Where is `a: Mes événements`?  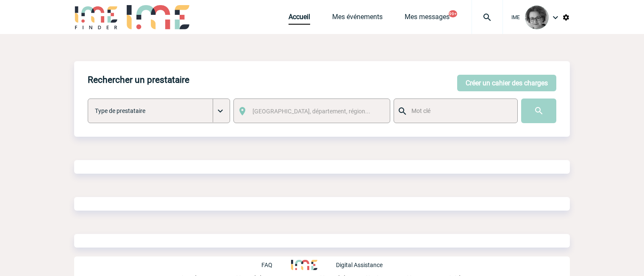 a: Mes événements is located at coordinates (357, 19).